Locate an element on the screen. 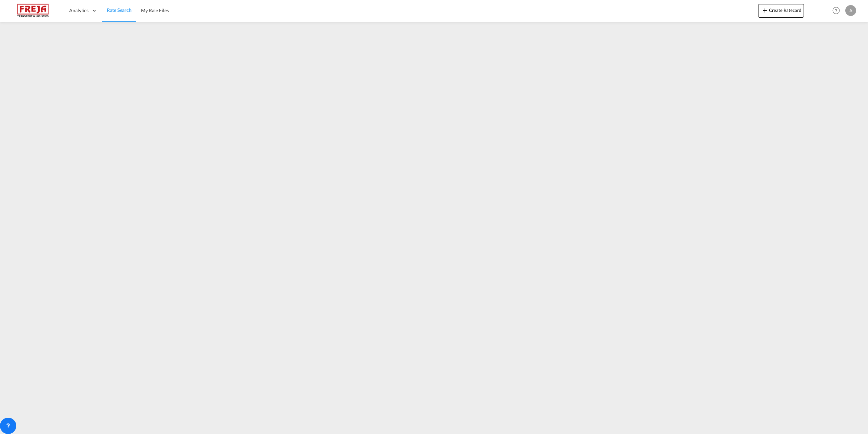 The width and height of the screenshot is (868, 434). span: Help is located at coordinates (836, 10).